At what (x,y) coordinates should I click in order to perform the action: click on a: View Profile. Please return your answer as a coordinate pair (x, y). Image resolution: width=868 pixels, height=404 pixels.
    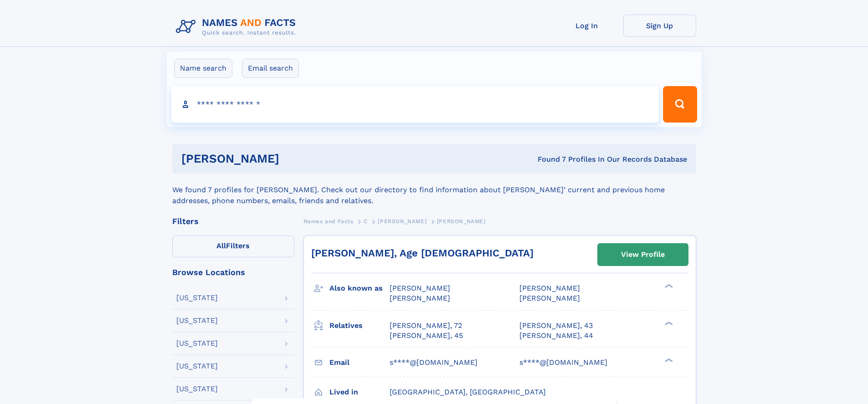
    Looking at the image, I should click on (643, 255).